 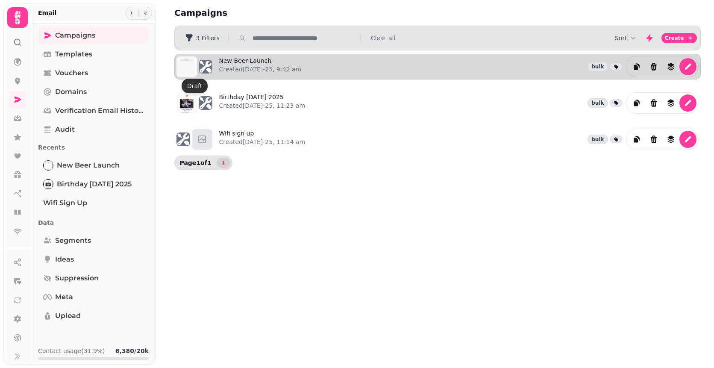 I want to click on button: Sort, so click(x=626, y=38).